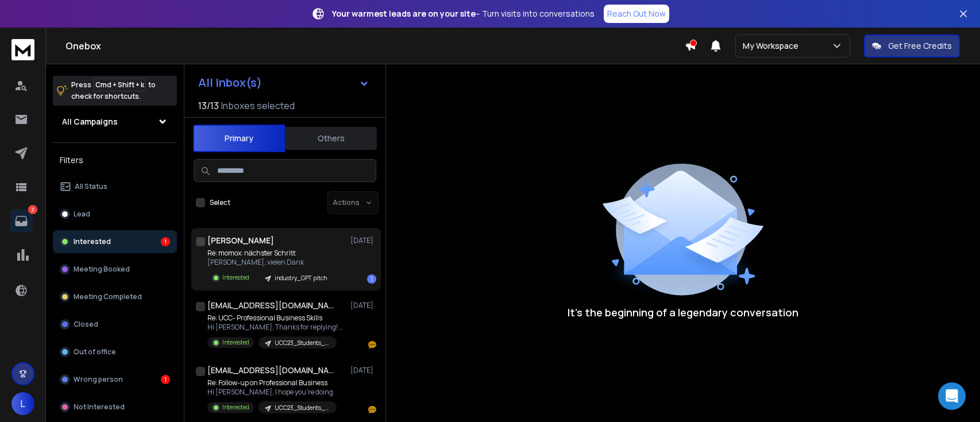 The width and height of the screenshot is (980, 422). I want to click on label: Select, so click(220, 202).